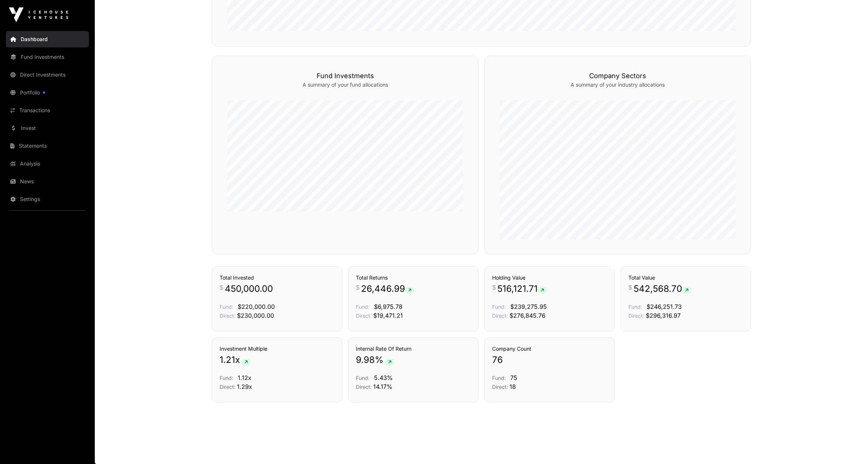  What do you see at coordinates (47, 163) in the screenshot?
I see `a: Analysis` at bounding box center [47, 163].